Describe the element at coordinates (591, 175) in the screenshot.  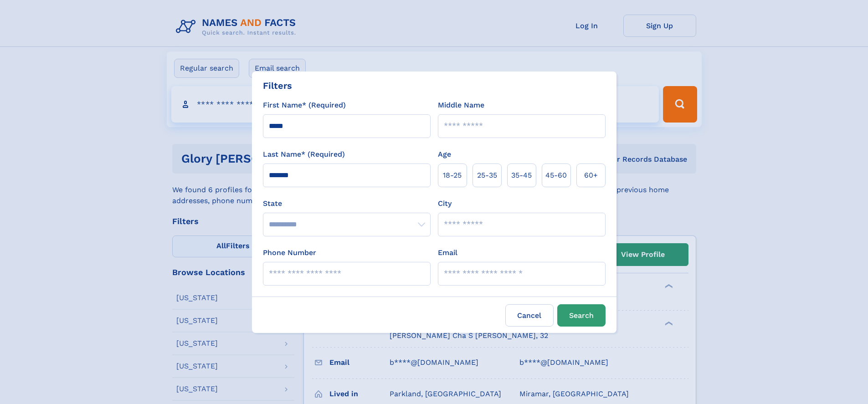
I see `span: 60+` at that location.